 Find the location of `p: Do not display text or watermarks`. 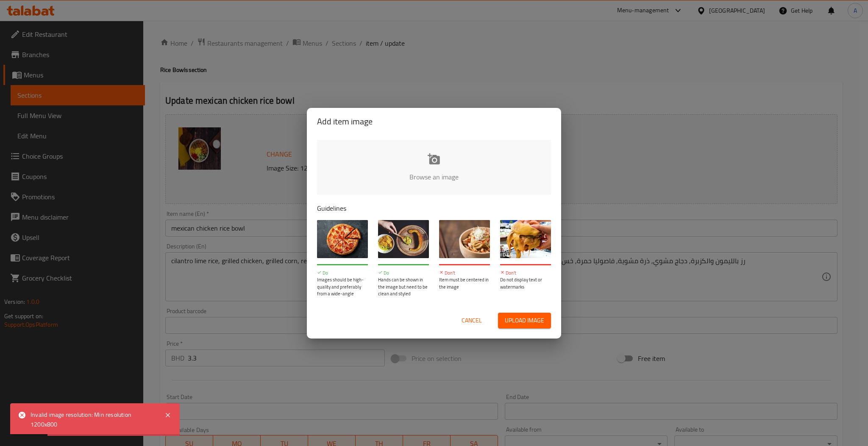

p: Do not display text or watermarks is located at coordinates (526, 283).